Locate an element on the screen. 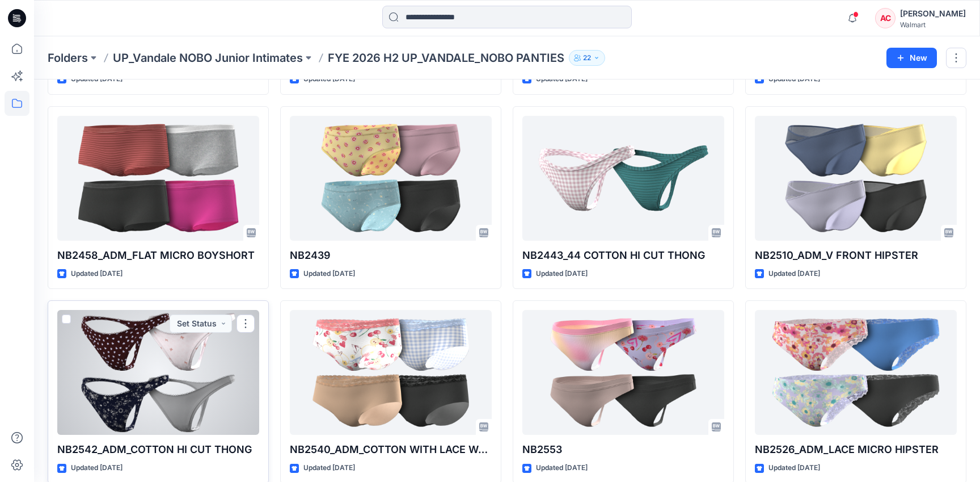  a: Folders is located at coordinates (67, 58).